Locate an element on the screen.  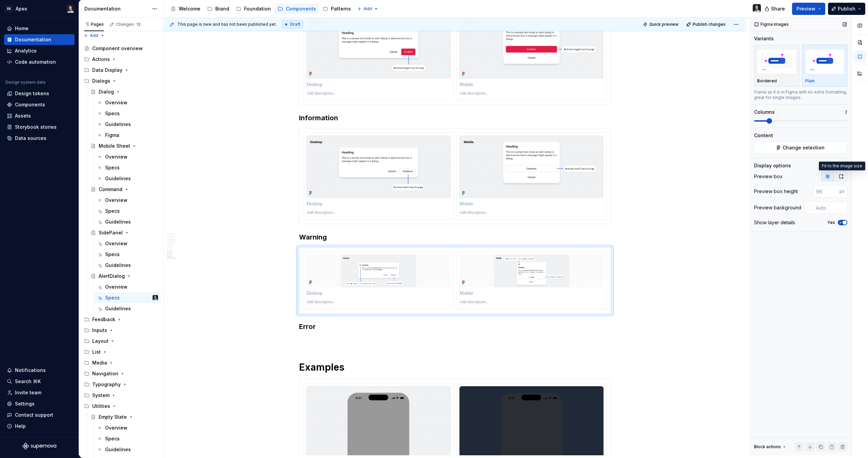
span: Preview is located at coordinates (806, 9).